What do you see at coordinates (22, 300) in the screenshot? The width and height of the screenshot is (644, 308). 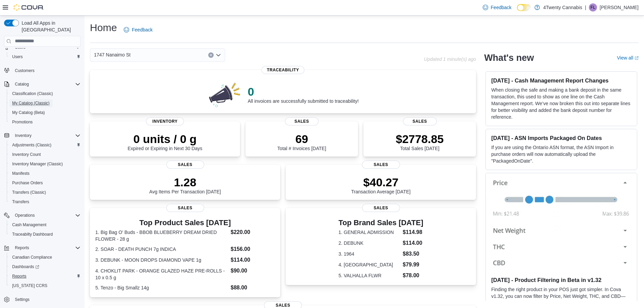 I see `a: Settings` at bounding box center [22, 300].